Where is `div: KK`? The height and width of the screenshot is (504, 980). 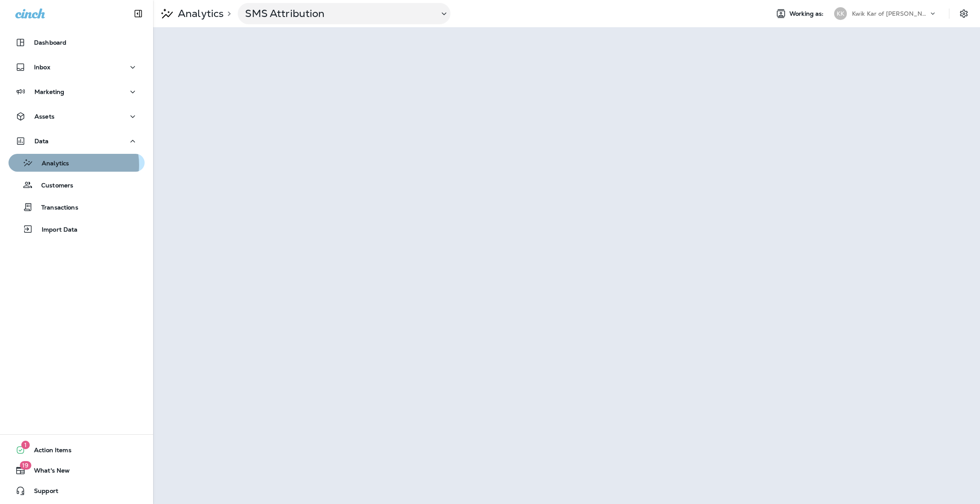
div: KK is located at coordinates (840, 14).